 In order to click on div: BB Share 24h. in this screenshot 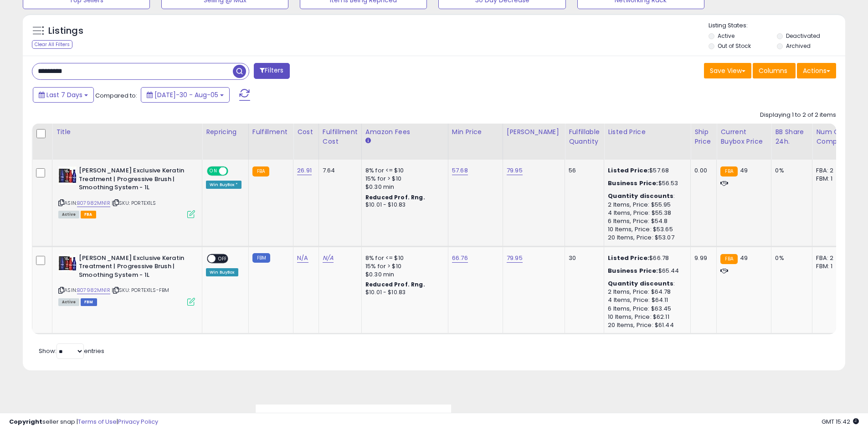, I will do `click(791, 137)`.